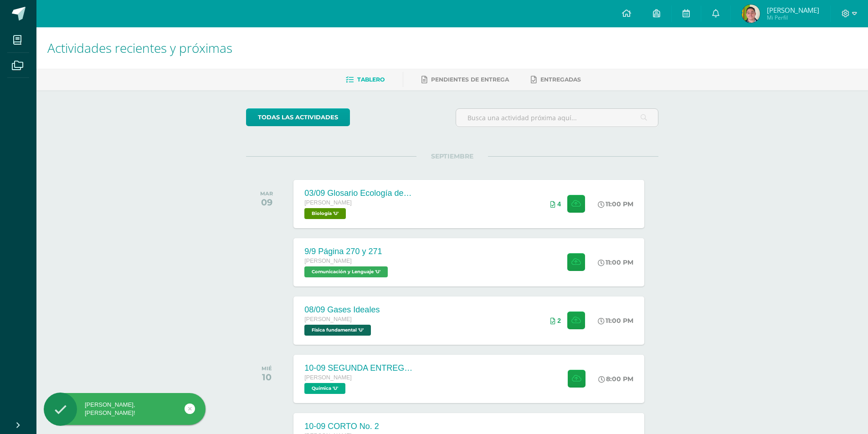  Describe the element at coordinates (346, 272) in the screenshot. I see `span: Comunicación y Lenguaje 'U'` at that location.